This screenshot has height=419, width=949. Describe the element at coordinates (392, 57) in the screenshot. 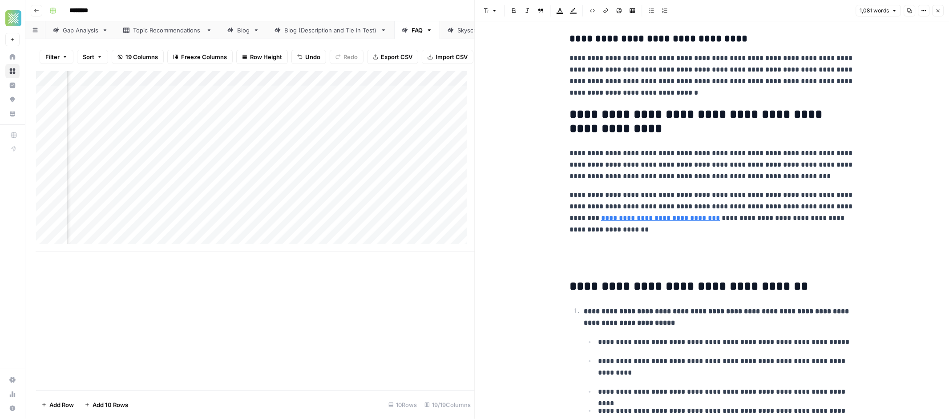

I see `button: Export CSV` at that location.